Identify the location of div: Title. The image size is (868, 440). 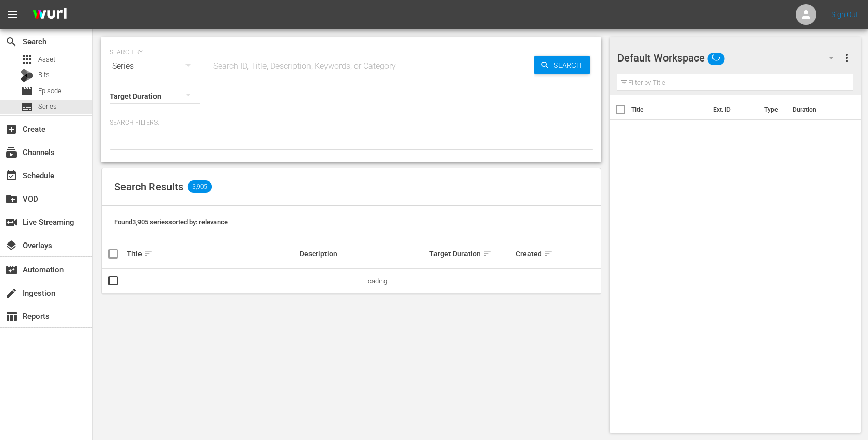
(211, 254).